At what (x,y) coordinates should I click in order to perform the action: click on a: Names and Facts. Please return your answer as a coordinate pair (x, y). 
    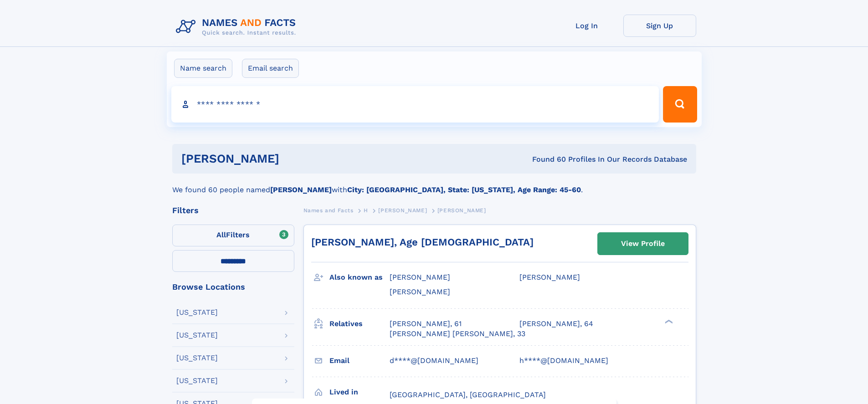
    Looking at the image, I should click on (328, 210).